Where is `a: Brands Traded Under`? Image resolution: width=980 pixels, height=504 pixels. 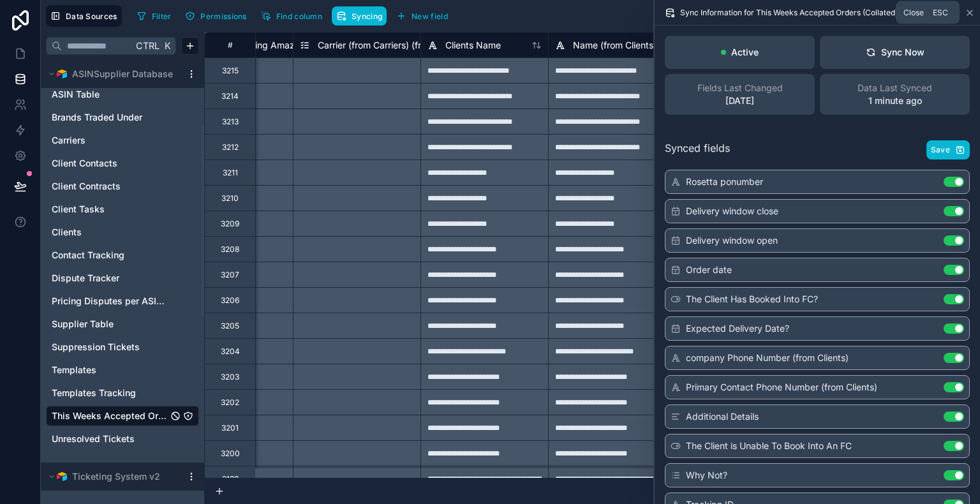 a: Brands Traded Under is located at coordinates (110, 117).